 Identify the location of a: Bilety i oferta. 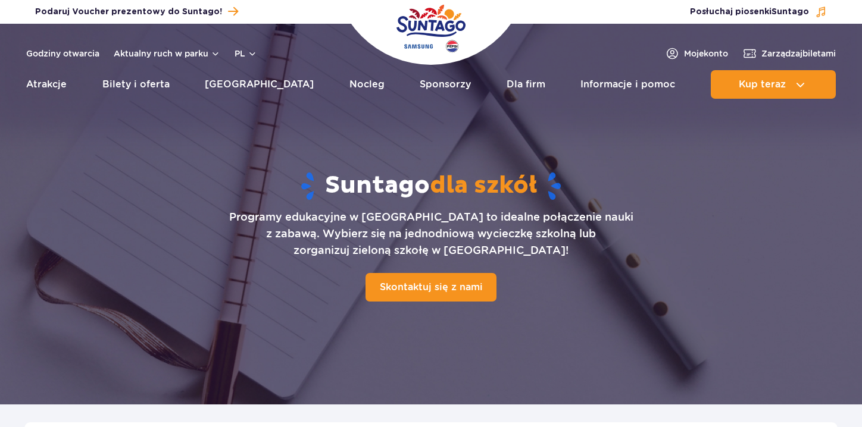
(136, 85).